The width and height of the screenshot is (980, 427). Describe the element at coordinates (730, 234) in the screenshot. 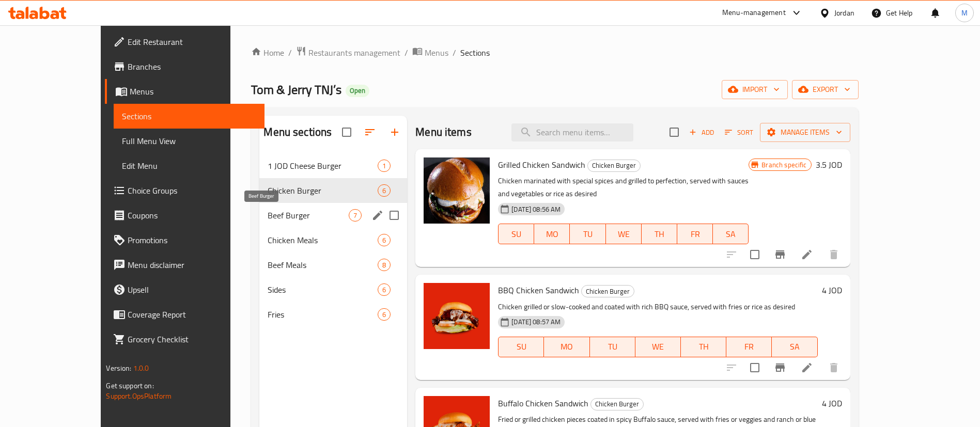

I see `button: SA` at that location.